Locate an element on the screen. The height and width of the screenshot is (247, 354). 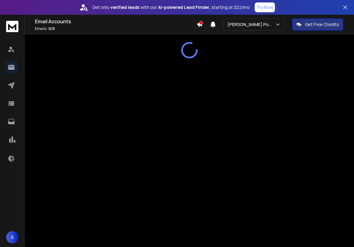
h1: Email Accounts is located at coordinates (116, 21).